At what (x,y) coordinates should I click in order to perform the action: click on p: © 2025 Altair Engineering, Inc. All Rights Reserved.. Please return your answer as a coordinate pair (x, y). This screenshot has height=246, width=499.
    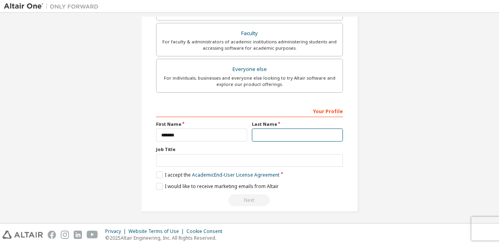
    Looking at the image, I should click on (166, 238).